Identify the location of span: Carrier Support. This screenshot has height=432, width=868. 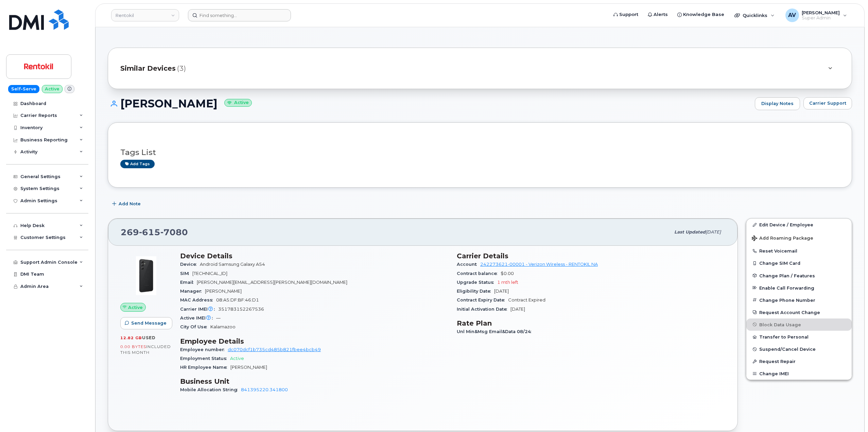
(828, 103).